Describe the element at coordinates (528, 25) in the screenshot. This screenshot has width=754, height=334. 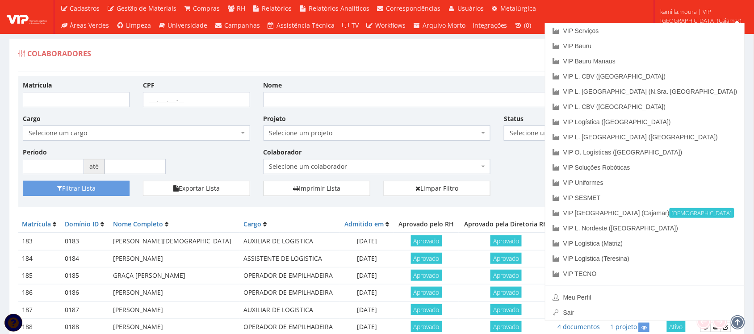
I see `span: (0)` at that location.